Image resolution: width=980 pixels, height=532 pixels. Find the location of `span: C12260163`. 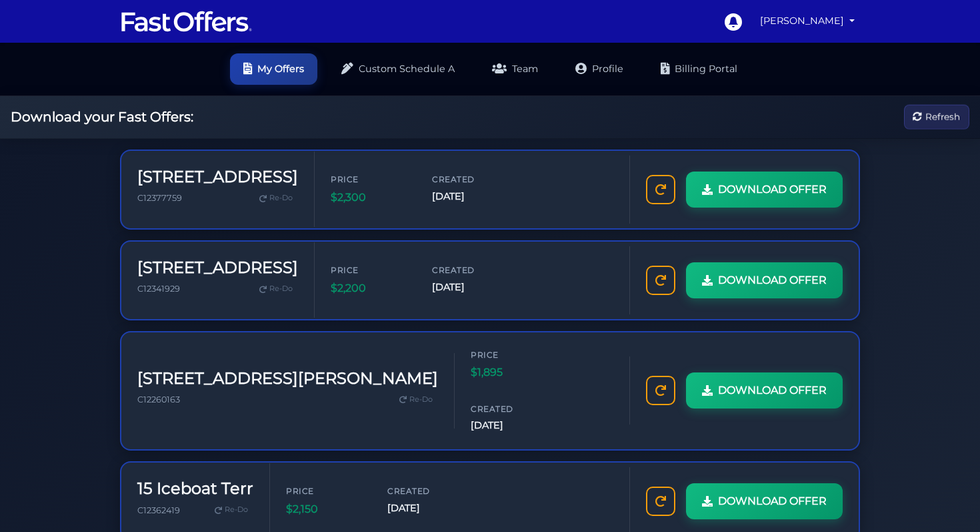

span: C12260163 is located at coordinates (159, 399).